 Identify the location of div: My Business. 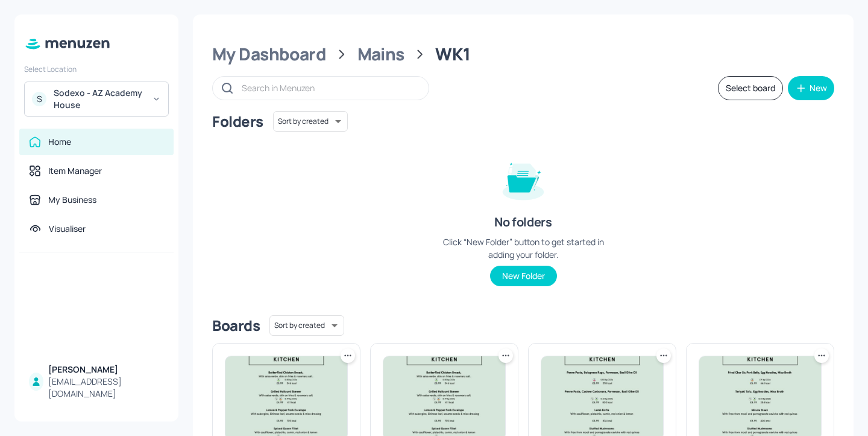
(73, 200).